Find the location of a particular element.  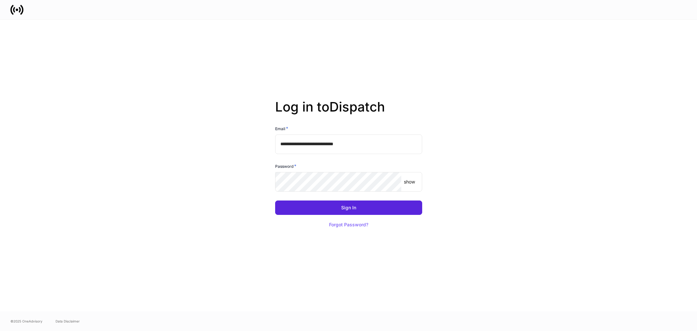

span: © 2025 OneAdvisory is located at coordinates (26, 321).